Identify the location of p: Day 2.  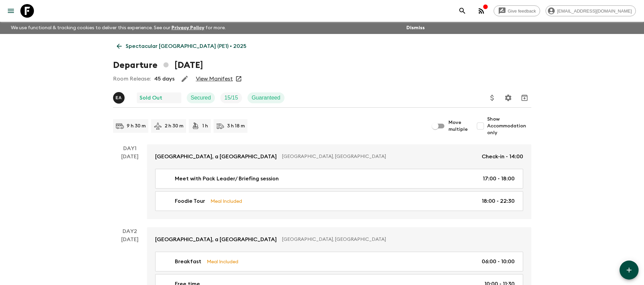
(130, 231).